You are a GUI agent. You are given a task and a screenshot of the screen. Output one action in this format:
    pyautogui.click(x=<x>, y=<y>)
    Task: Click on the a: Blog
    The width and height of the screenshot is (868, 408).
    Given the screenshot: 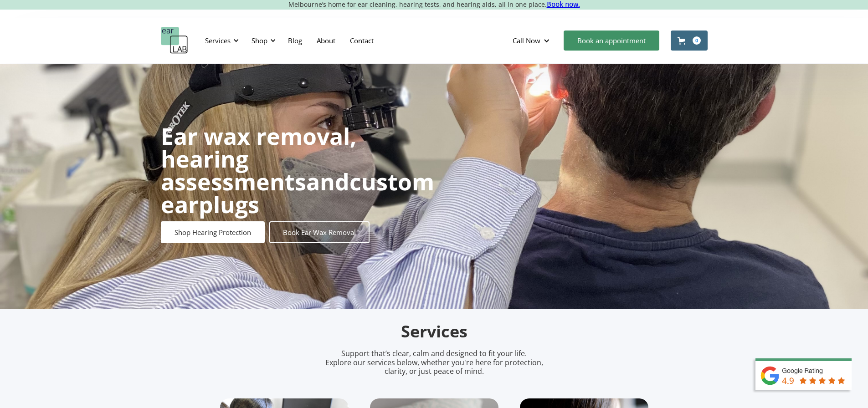 What is the action you would take?
    pyautogui.click(x=295, y=41)
    